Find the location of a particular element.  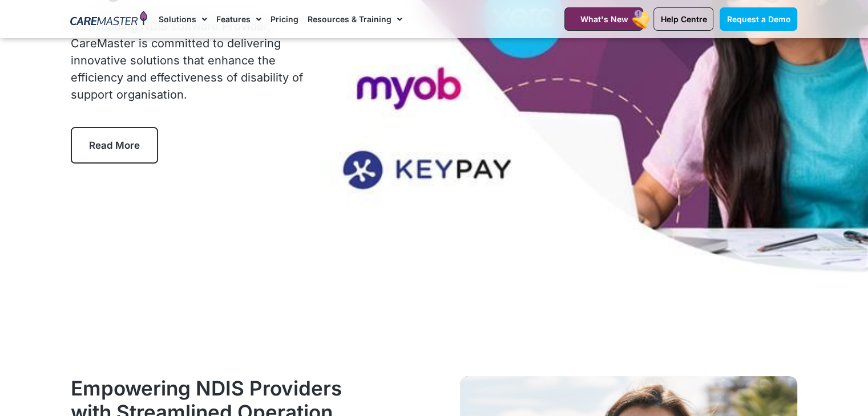

a: Help Centre is located at coordinates (683, 19).